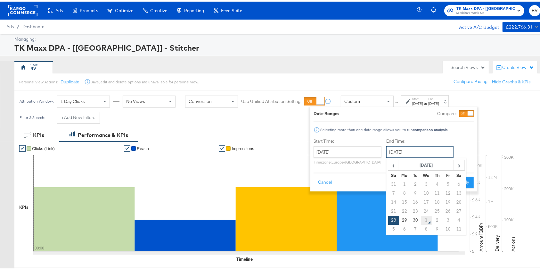  Describe the element at coordinates (416, 219) in the screenshot. I see `td: 30` at that location.